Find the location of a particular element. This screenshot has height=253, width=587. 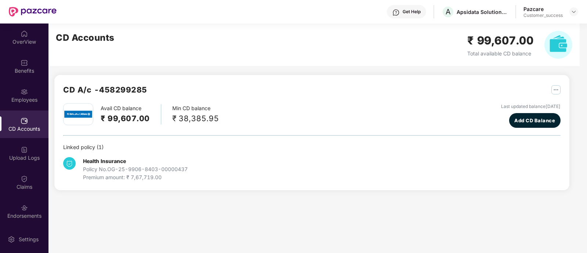

div: ₹ 38,385.95 is located at coordinates (195, 118).